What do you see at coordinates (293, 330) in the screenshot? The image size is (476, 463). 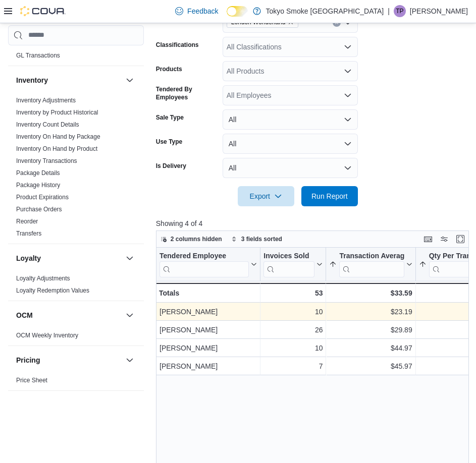 I see `div: 26` at bounding box center [293, 330].